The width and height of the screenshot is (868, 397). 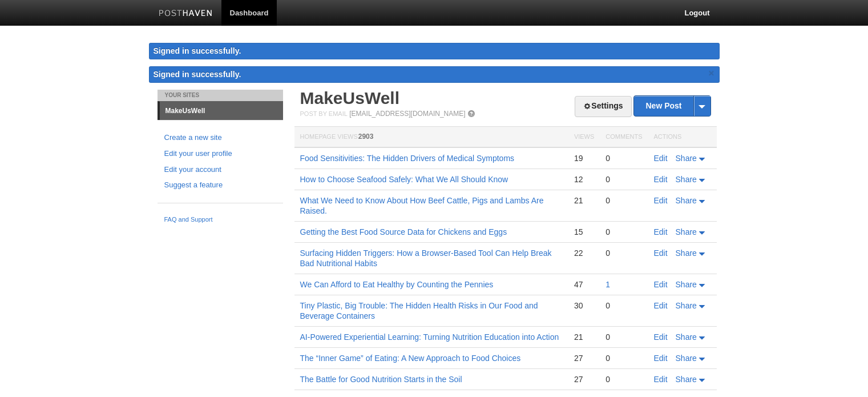 What do you see at coordinates (584, 285) in the screenshot?
I see `div: 47` at bounding box center [584, 285].